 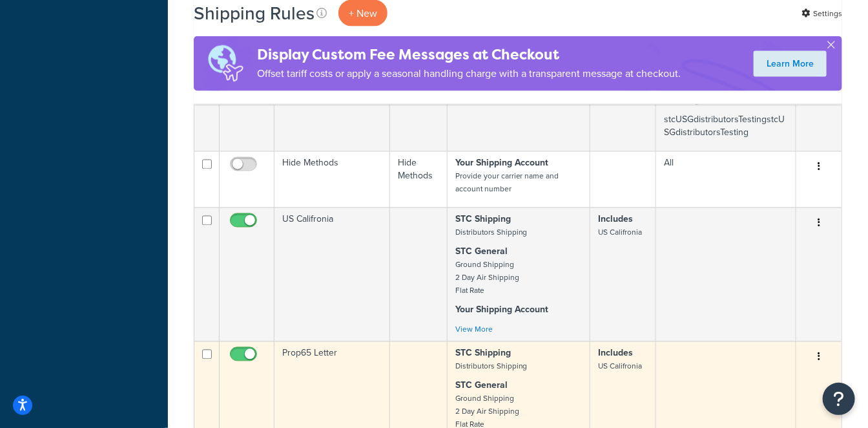 What do you see at coordinates (507, 183) in the screenshot?
I see `small: Provide your carrier name and account number` at bounding box center [507, 183].